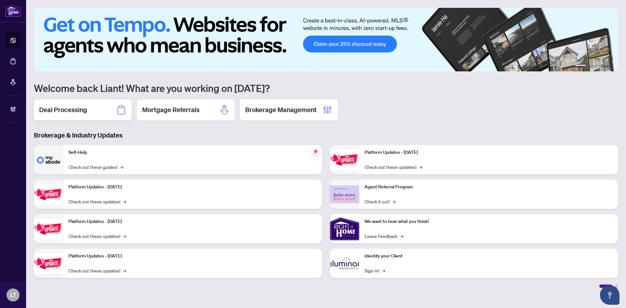  Describe the element at coordinates (581, 66) in the screenshot. I see `button: 1` at that location.